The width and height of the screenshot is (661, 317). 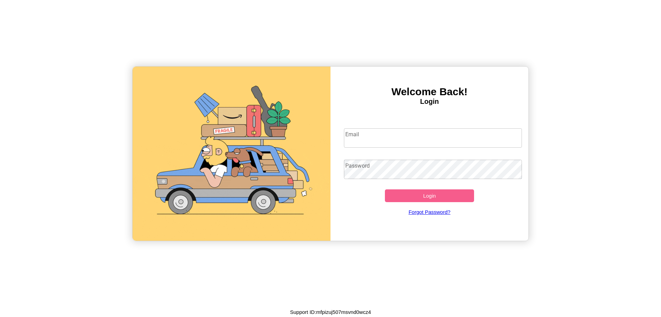 What do you see at coordinates (330, 311) in the screenshot?
I see `p: Support ID: mfpizuj507msvnd0wcz4` at bounding box center [330, 311].